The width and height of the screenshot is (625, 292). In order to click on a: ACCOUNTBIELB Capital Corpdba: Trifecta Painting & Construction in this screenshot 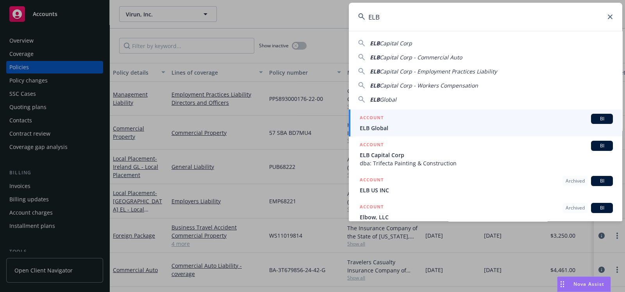, I will do `click(486, 154)`.